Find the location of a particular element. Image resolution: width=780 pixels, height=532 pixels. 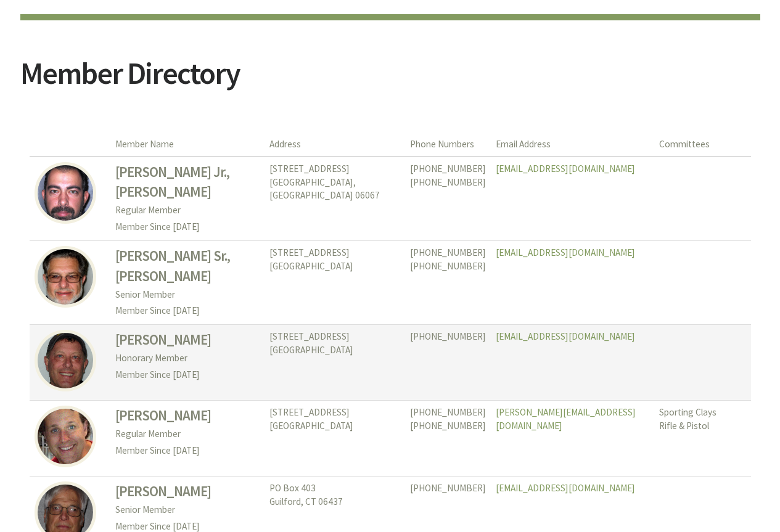

p: Honorary Member is located at coordinates (188, 358).